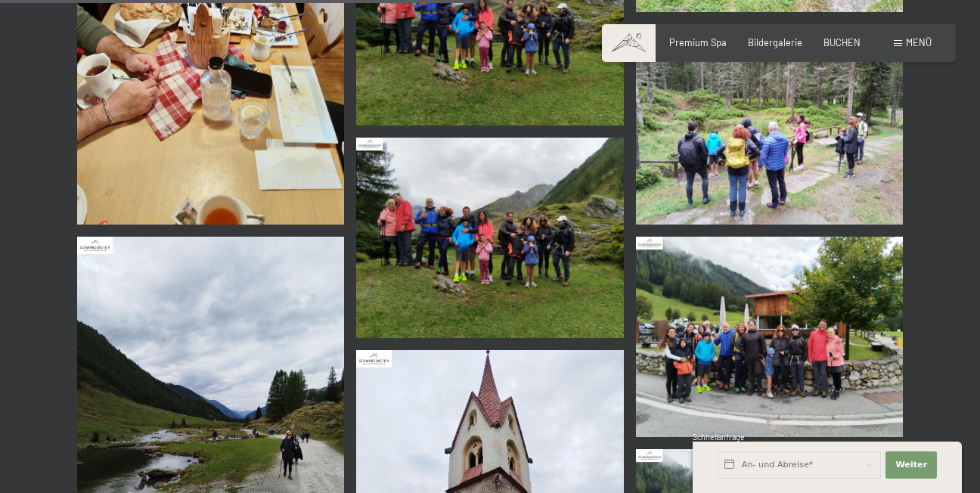  Describe the element at coordinates (911, 465) in the screenshot. I see `button: Weiter` at that location.